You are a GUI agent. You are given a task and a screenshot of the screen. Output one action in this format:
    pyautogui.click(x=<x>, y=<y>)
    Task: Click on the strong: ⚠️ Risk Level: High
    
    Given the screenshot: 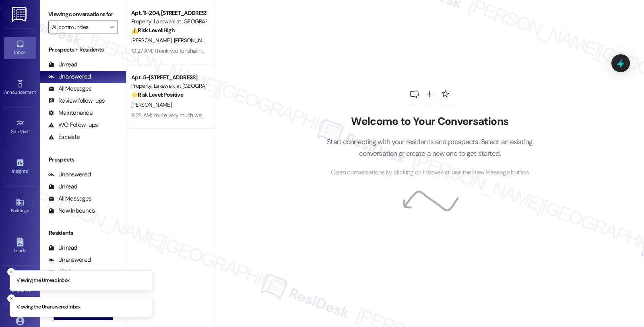 What is the action you would take?
    pyautogui.click(x=153, y=30)
    